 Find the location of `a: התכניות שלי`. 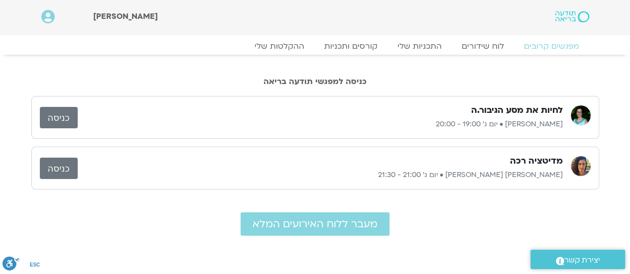

a: התכניות שלי is located at coordinates (419, 46).